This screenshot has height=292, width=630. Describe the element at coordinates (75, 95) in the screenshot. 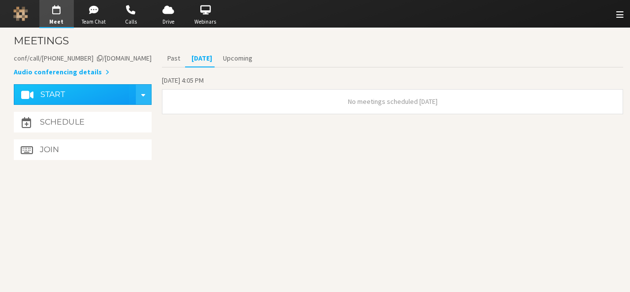

I see `button: Start` at that location.